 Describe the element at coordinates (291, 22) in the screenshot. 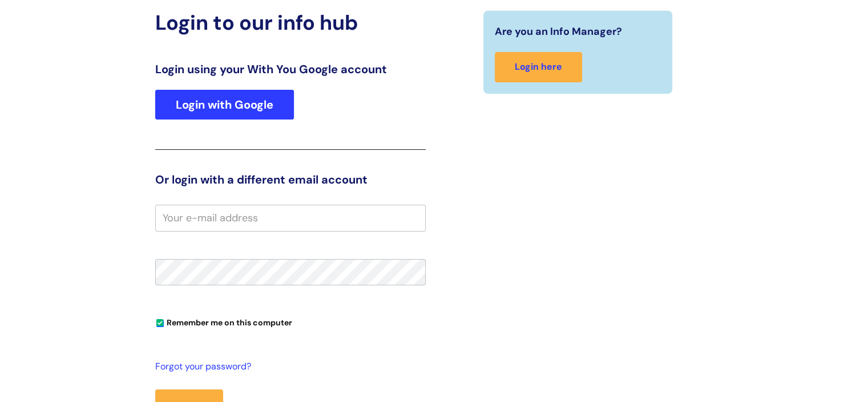

I see `h2: Login to our info hub` at that location.